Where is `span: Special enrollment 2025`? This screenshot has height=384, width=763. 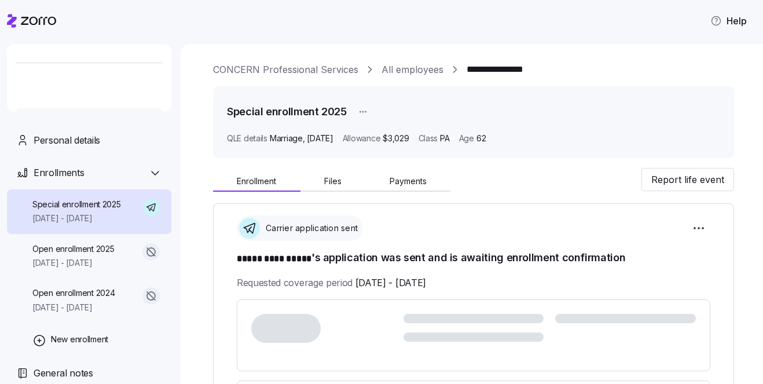
span: Special enrollment 2025 is located at coordinates (76, 204).